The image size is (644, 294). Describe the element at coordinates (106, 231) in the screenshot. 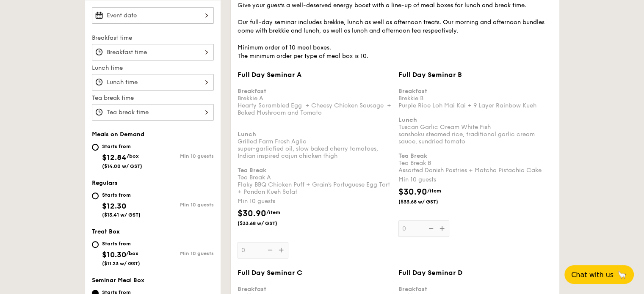

I see `span: Treat Box` at that location.